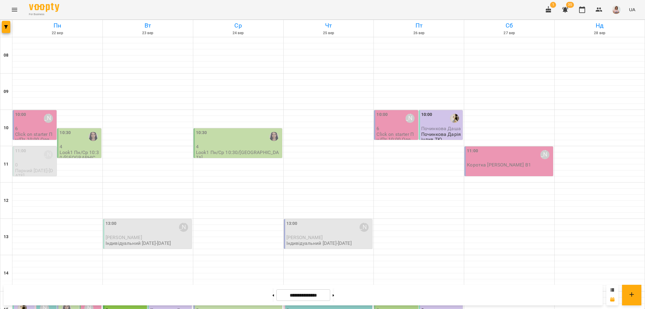 The width and height of the screenshot is (645, 309). What do you see at coordinates (441, 137) in the screenshot?
I see `p: Починкова Дарія індив ТЮ` at bounding box center [441, 137].